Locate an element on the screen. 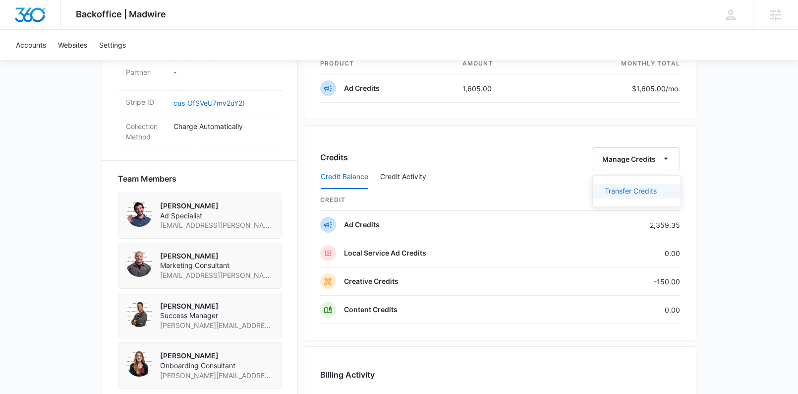 The image size is (798, 394). button: Credit Balance is located at coordinates (344, 177).